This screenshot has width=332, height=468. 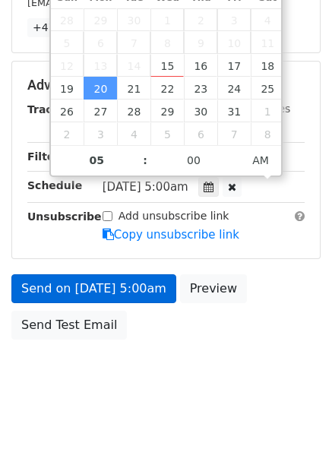 What do you see at coordinates (100, 134) in the screenshot?
I see `span: November 3, 2025` at bounding box center [100, 134].